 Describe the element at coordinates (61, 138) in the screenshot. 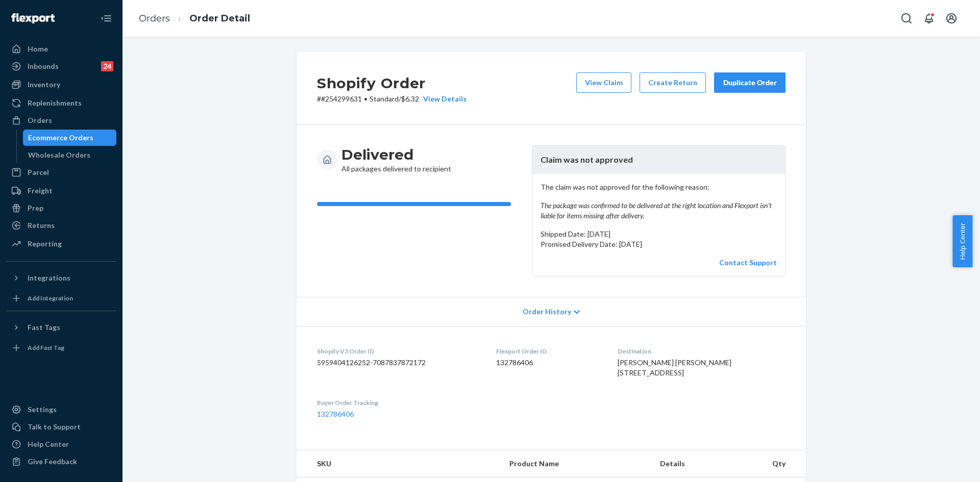

I see `div: Ecommerce Orders` at that location.